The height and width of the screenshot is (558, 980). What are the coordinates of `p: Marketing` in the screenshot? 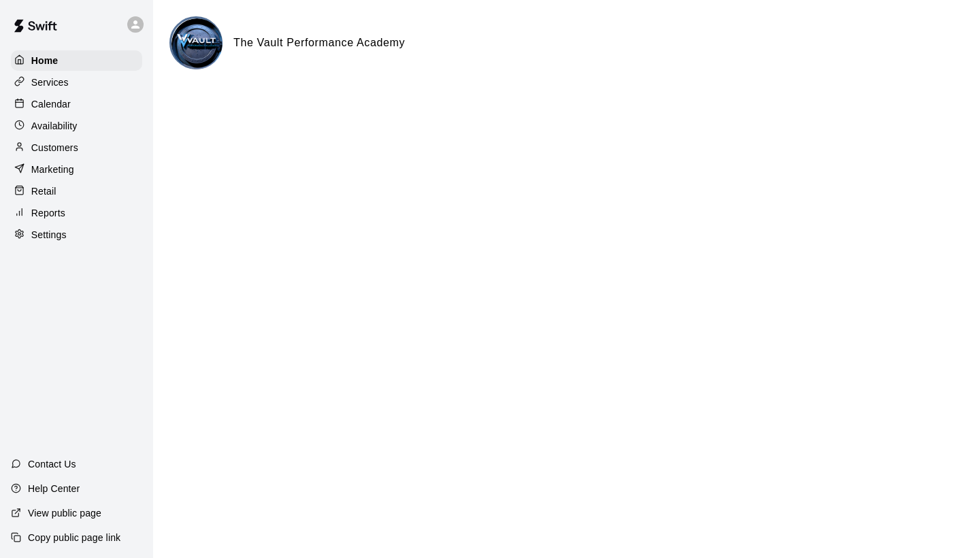 It's located at (52, 169).